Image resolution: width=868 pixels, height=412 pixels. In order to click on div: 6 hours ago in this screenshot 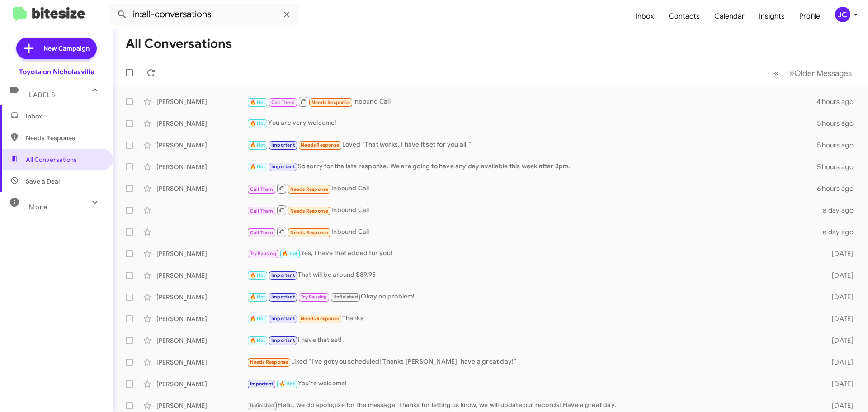, I will do `click(839, 188)`.